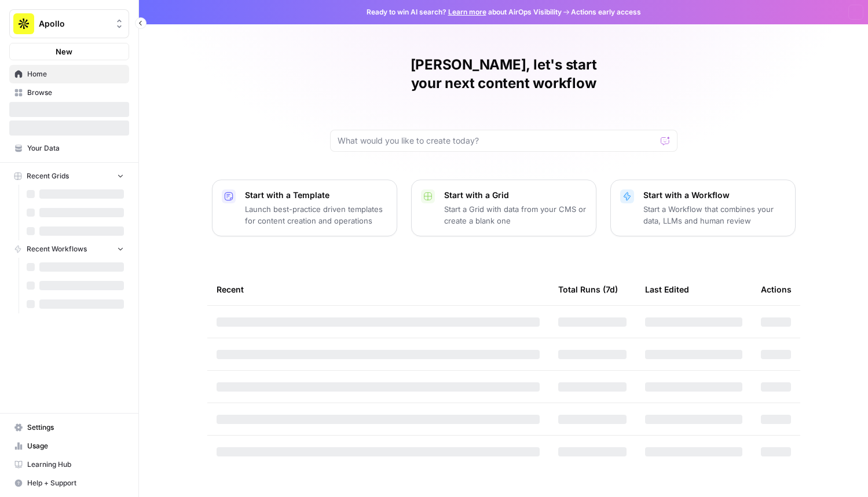 The width and height of the screenshot is (868, 497). Describe the element at coordinates (667, 289) in the screenshot. I see `div: Last Edited` at that location.